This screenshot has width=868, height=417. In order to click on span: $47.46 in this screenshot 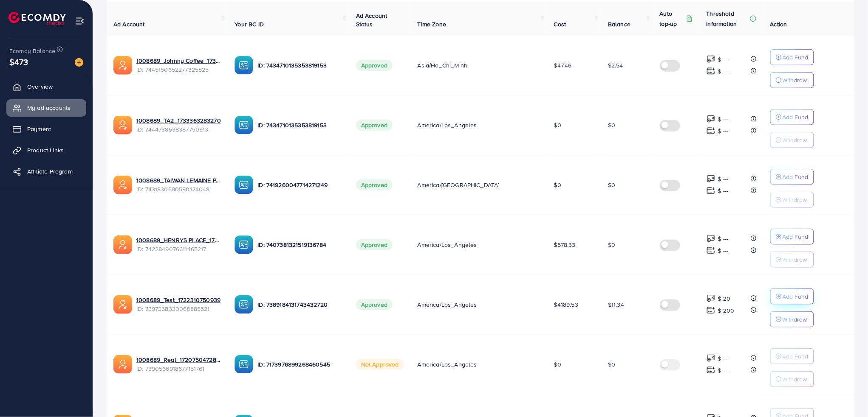, I will do `click(563, 65)`.